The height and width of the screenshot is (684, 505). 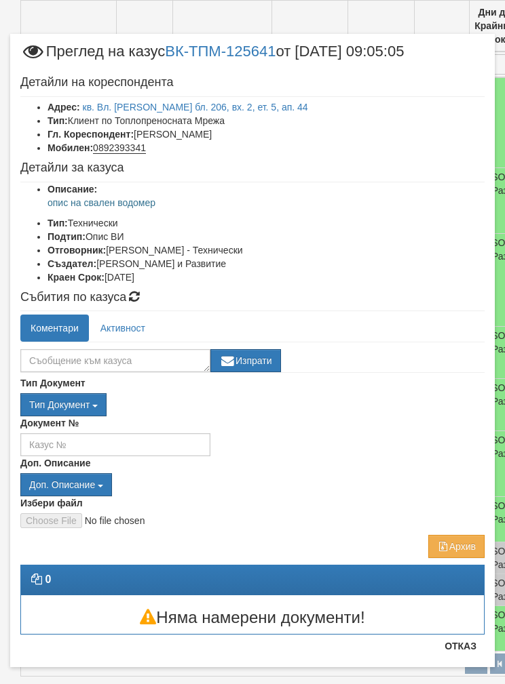 What do you see at coordinates (266, 121) in the screenshot?
I see `li: Клиент по Топлопреносната Мрежа` at bounding box center [266, 121].